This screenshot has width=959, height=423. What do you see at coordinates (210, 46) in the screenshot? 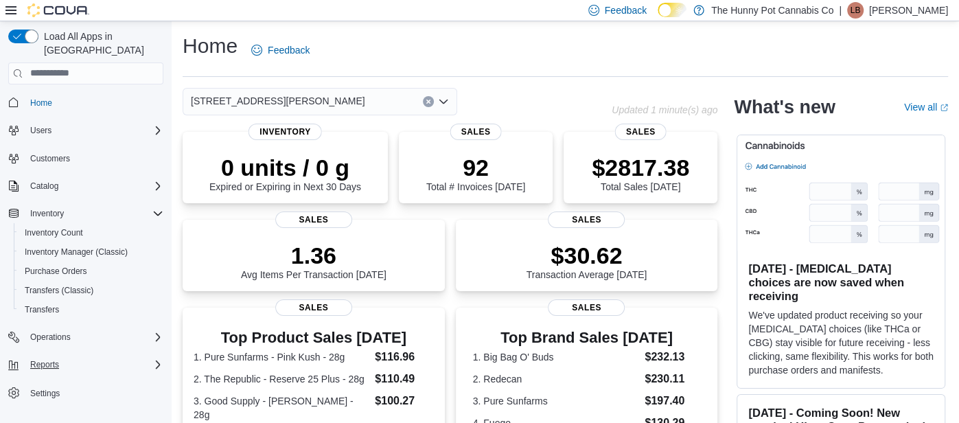
I see `h1: Home` at bounding box center [210, 46].